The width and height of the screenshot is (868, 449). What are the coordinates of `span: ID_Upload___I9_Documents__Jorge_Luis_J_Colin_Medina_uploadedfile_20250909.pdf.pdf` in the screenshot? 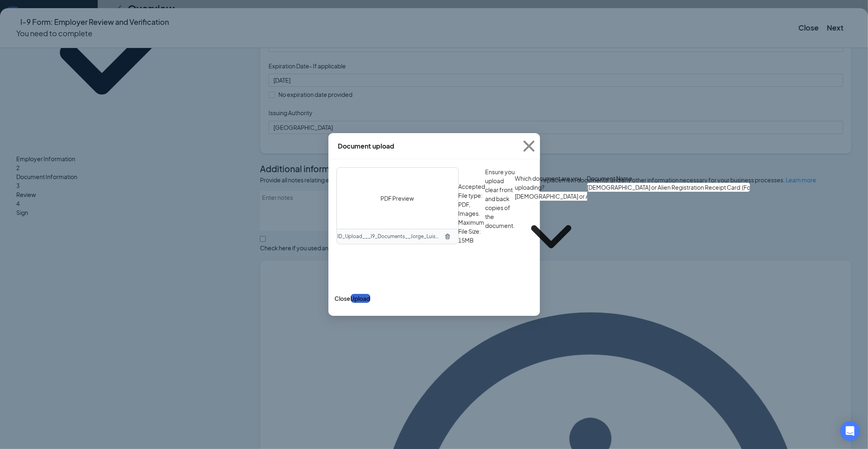 It's located at (389, 237).